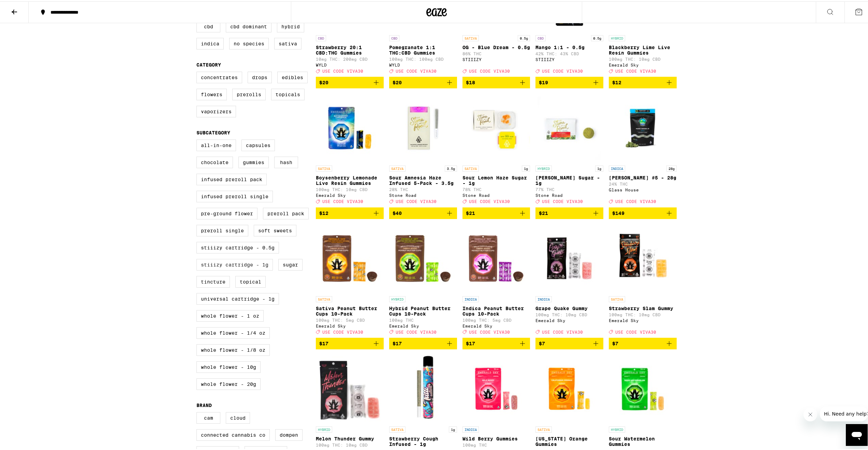 The image size is (868, 450). What do you see at coordinates (234, 195) in the screenshot?
I see `label: Infused Preroll Single` at bounding box center [234, 195].